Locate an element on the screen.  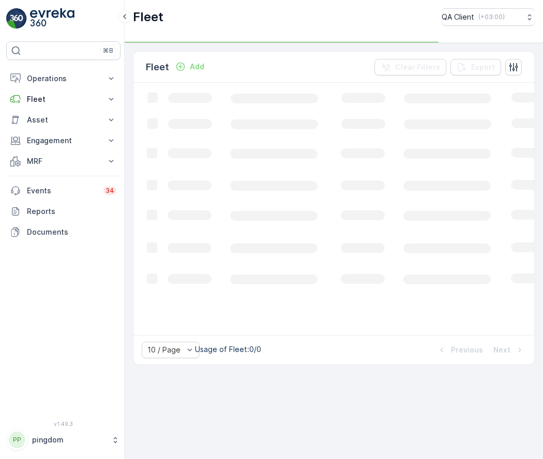
p: Documents is located at coordinates (71, 232).